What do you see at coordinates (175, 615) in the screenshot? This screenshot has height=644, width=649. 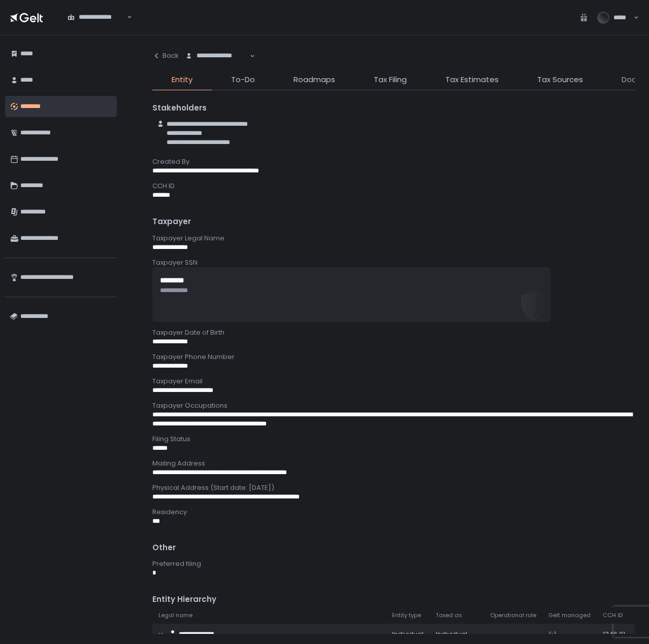 I see `span: Legal name` at bounding box center [175, 615].